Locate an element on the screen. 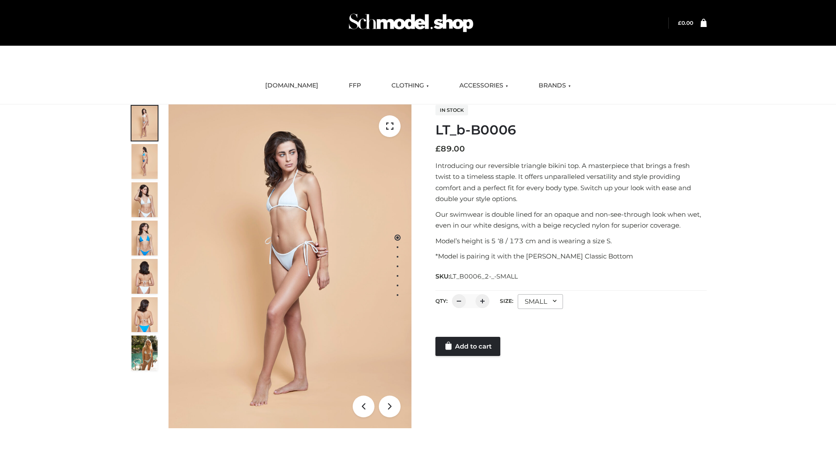  img: ArielClassicBikiniTop_CloudNine_AzureSky_OW114ECO_1 is located at coordinates (290, 266).